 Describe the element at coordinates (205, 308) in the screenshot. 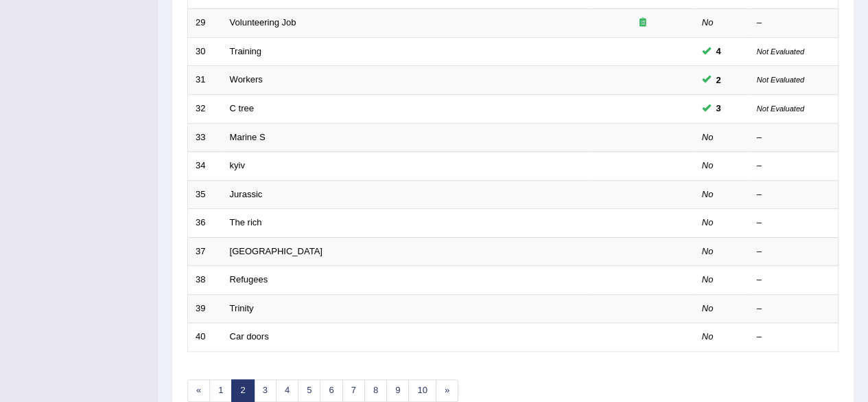

I see `td: 39` at that location.